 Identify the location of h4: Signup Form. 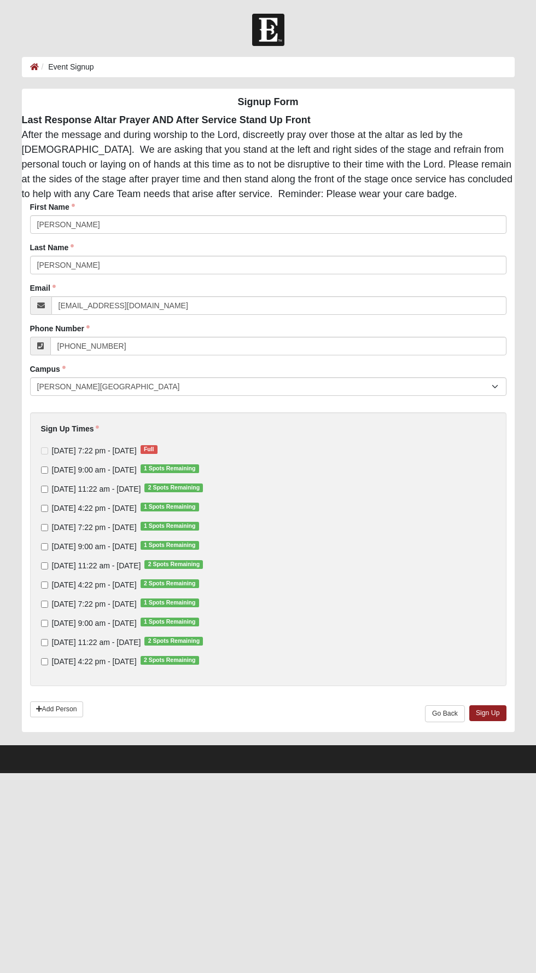
(268, 102).